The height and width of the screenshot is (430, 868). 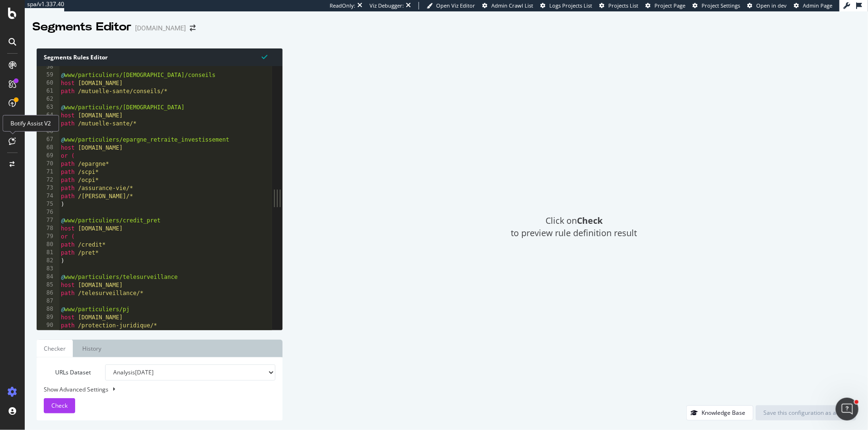 I want to click on div: 82, so click(x=48, y=261).